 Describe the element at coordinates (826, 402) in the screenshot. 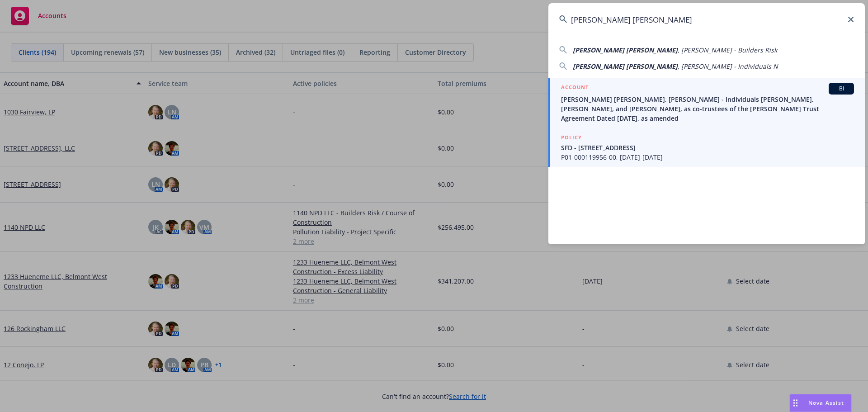

I see `span: Nova Assist` at that location.